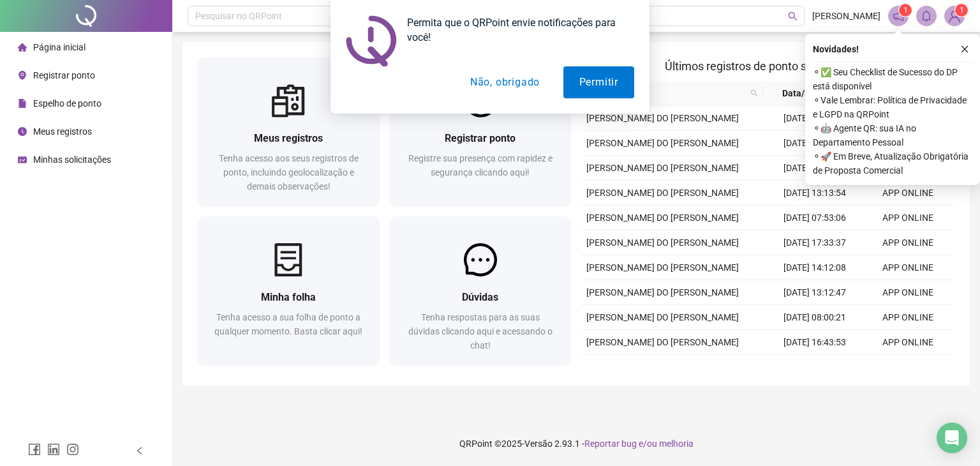  Describe the element at coordinates (539, 444) in the screenshot. I see `span: Versão` at that location.